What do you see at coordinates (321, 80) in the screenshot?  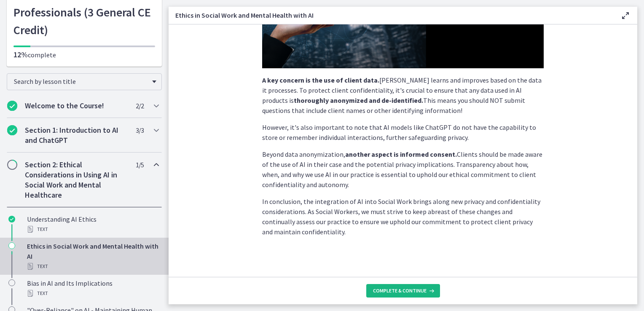 I see `strong: A key concern is the use of client data.` at bounding box center [321, 80].